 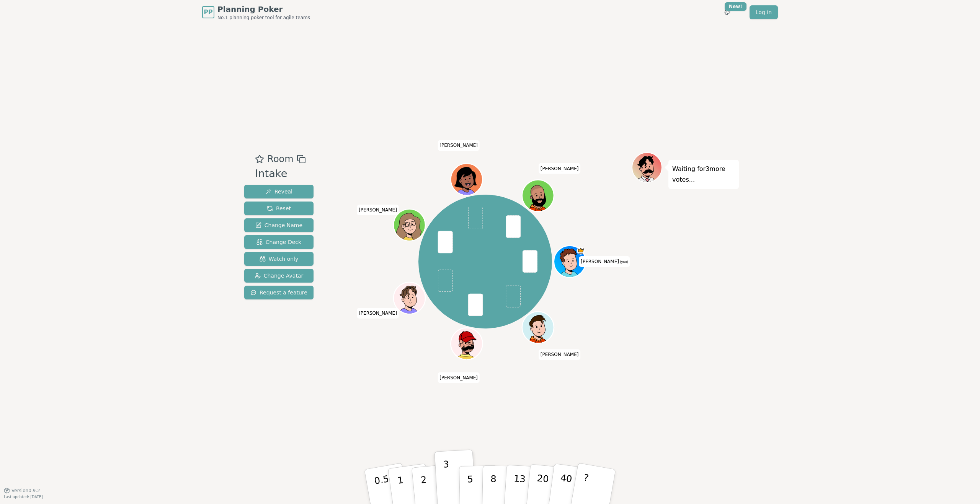 I want to click on span: Alex is the host, so click(x=581, y=251).